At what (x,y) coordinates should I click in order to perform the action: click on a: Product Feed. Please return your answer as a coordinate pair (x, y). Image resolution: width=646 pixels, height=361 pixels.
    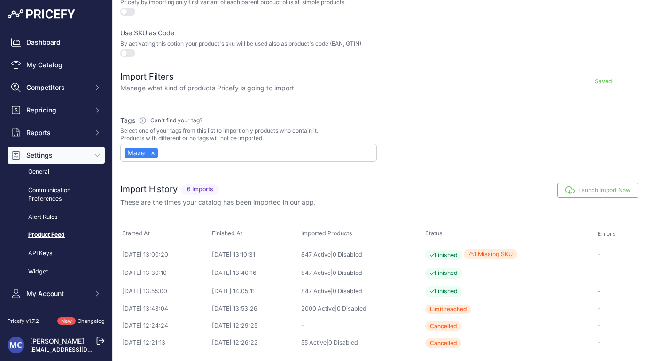
    Looking at the image, I should click on (56, 235).